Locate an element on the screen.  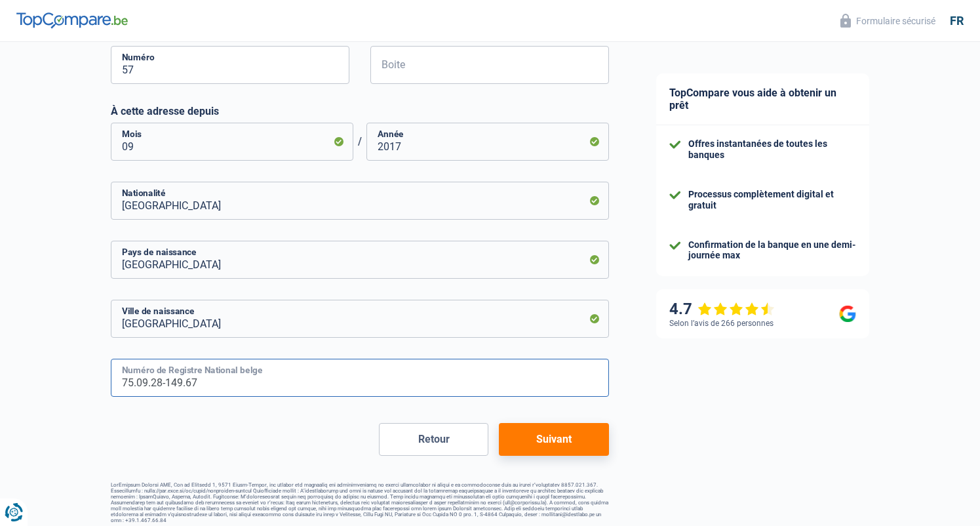
img: TopCompare Logo is located at coordinates (72, 21).